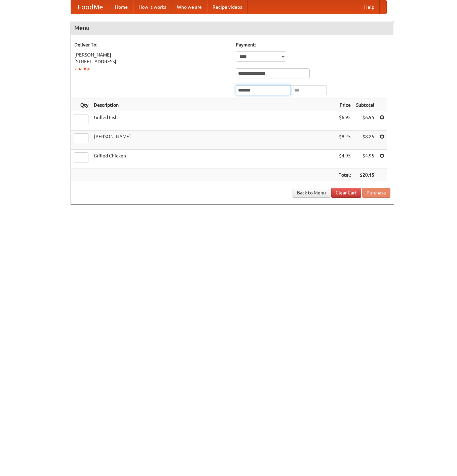  Describe the element at coordinates (376, 193) in the screenshot. I see `button: Purchase` at that location.